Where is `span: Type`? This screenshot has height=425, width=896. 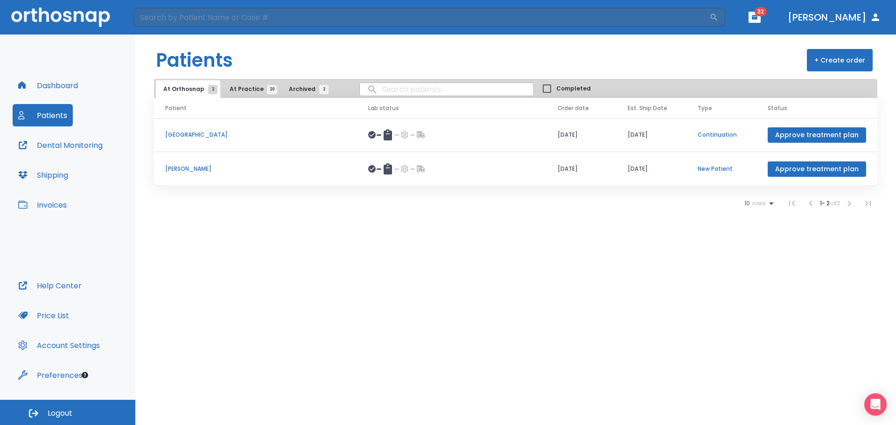 span: Type is located at coordinates (705, 108).